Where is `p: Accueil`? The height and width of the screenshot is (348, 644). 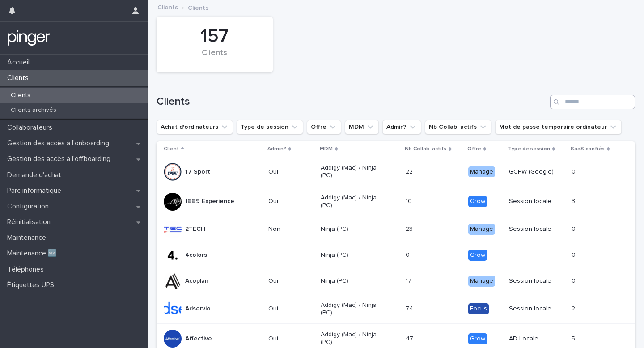 p: Accueil is located at coordinates (20, 62).